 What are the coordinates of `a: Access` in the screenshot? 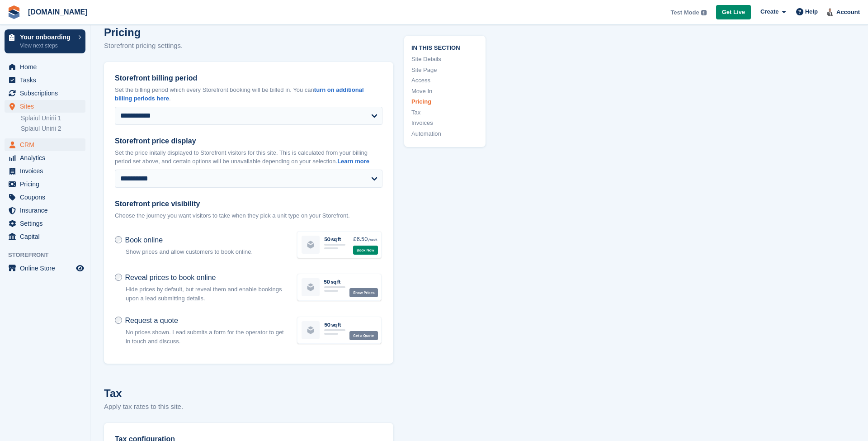 It's located at (445, 81).